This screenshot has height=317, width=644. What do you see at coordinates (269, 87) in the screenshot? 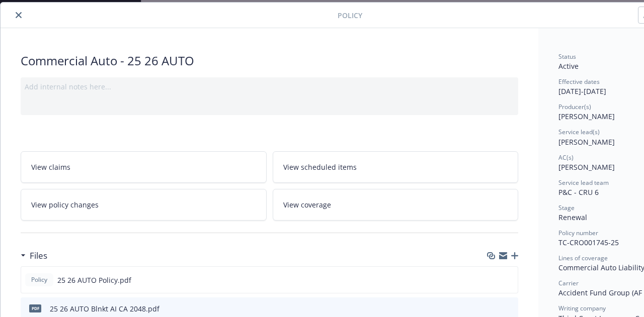
I see `div: Add internal notes here...` at bounding box center [269, 87].